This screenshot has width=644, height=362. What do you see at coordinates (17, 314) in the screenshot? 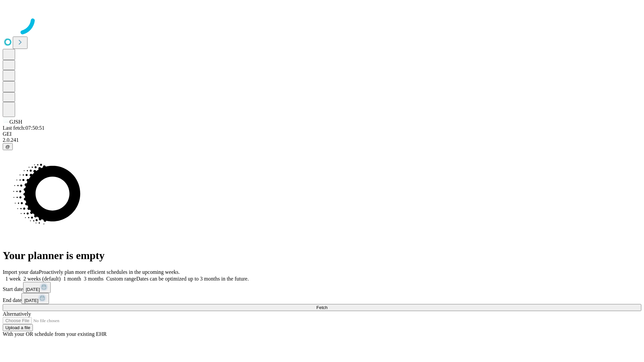
I see `span: Alternatively` at bounding box center [17, 314].